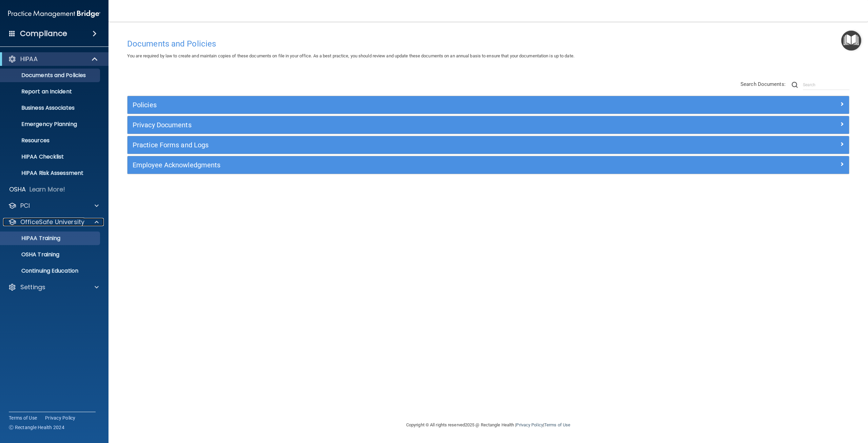  What do you see at coordinates (52, 222) in the screenshot?
I see `p: OfficeSafe University` at bounding box center [52, 222].